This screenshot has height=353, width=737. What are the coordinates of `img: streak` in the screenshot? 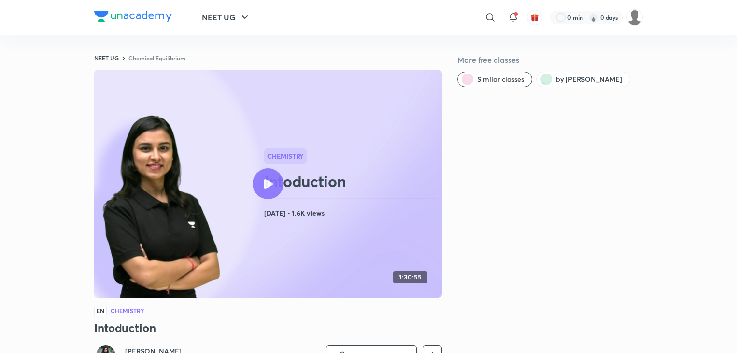 It's located at (594, 17).